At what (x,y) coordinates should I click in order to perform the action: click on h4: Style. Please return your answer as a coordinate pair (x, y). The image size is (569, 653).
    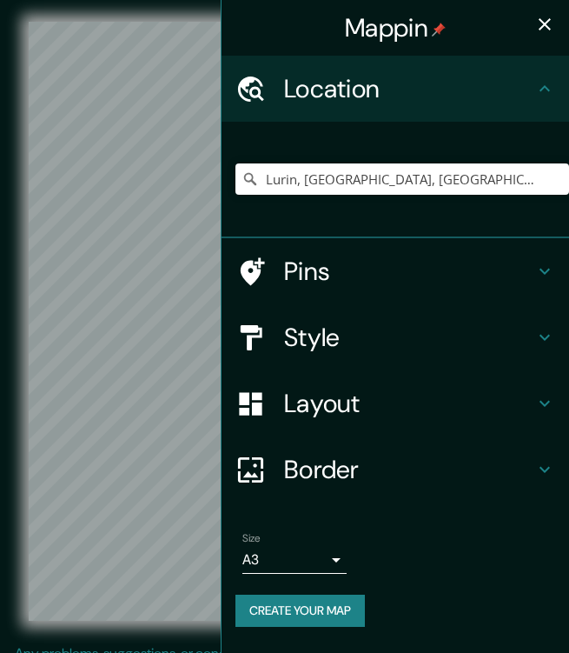
    Looking at the image, I should click on (409, 337).